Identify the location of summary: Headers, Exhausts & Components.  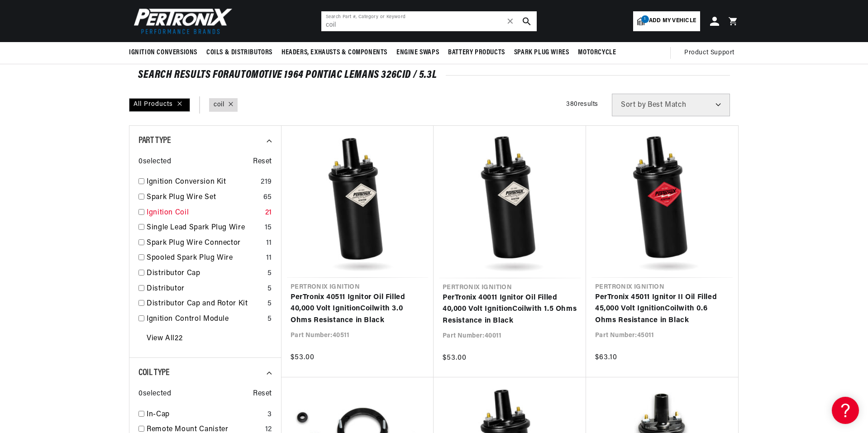
(334, 52).